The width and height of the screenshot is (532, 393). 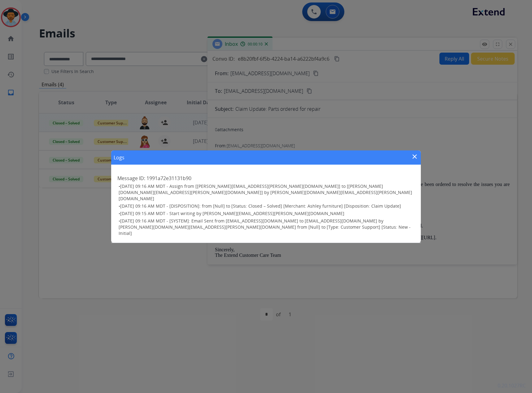 What do you see at coordinates (119, 158) in the screenshot?
I see `h1: Logs` at bounding box center [119, 158].